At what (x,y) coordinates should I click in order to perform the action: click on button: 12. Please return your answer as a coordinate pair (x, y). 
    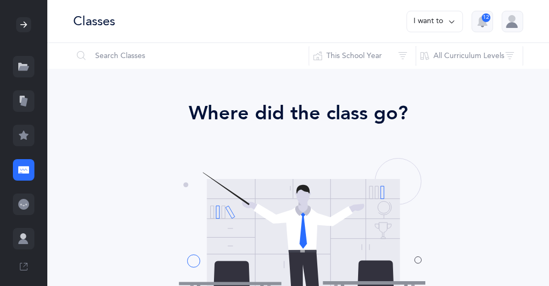
    Looking at the image, I should click on (483, 22).